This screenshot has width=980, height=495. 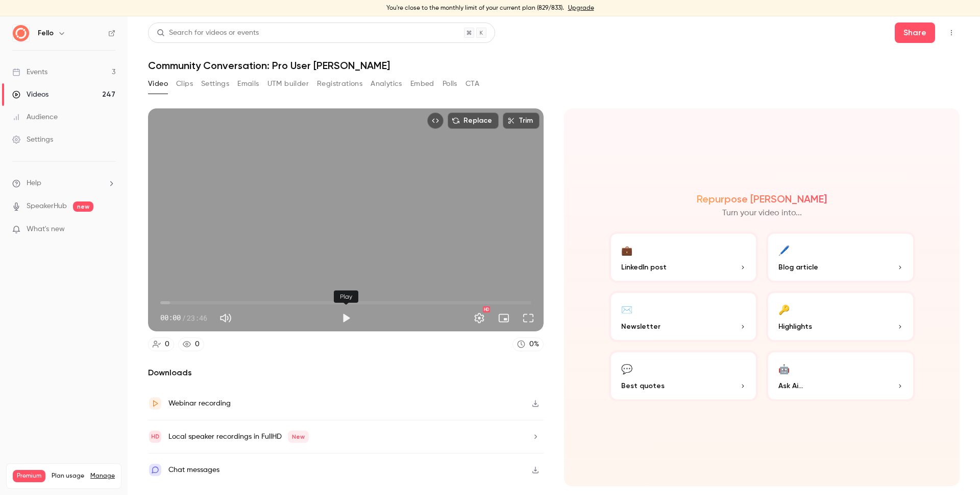 What do you see at coordinates (184, 317) in the screenshot?
I see `div: 00:00` at bounding box center [184, 317].